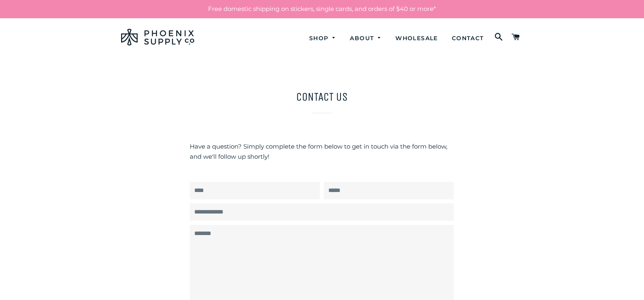 The height and width of the screenshot is (300, 644). Describe the element at coordinates (322, 97) in the screenshot. I see `h1: Contact Us` at that location.